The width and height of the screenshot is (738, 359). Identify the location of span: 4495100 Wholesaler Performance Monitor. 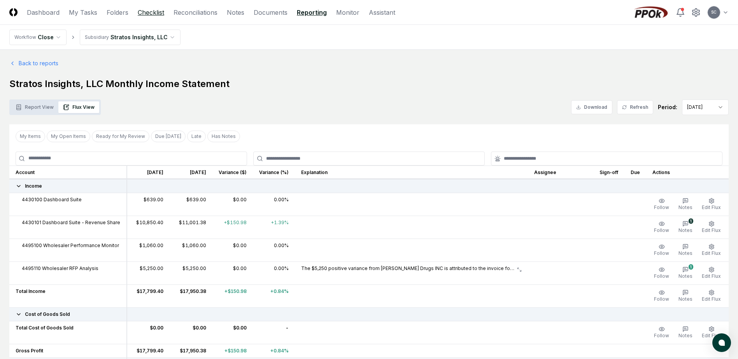
(70, 246).